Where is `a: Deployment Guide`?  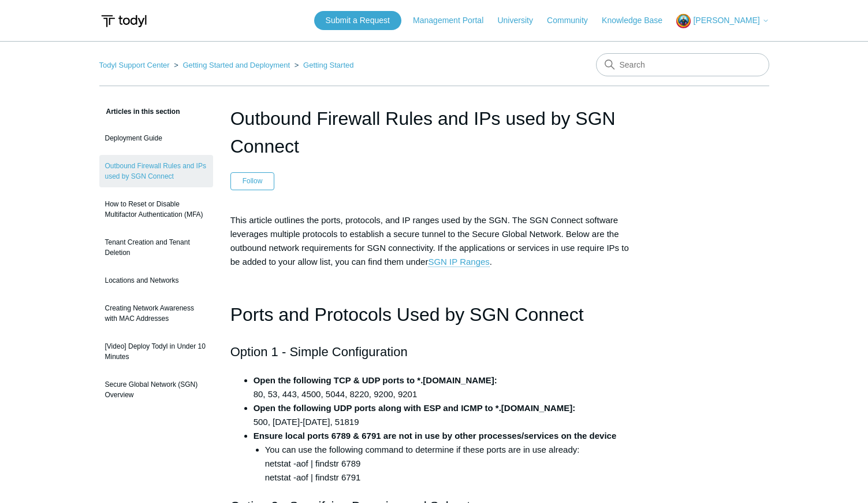 a: Deployment Guide is located at coordinates (156, 138).